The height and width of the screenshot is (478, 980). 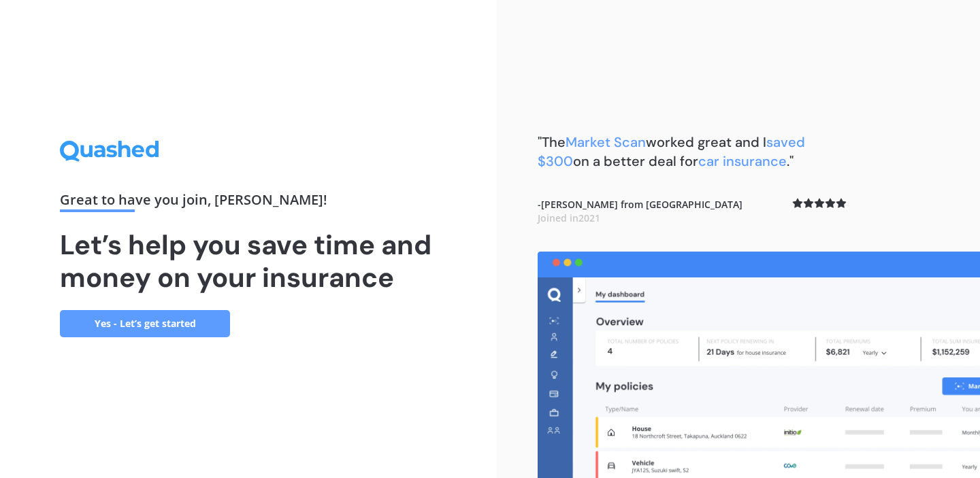 What do you see at coordinates (671, 152) in the screenshot?
I see `b: "The worked great and I on a better deal for ."` at bounding box center [671, 152].